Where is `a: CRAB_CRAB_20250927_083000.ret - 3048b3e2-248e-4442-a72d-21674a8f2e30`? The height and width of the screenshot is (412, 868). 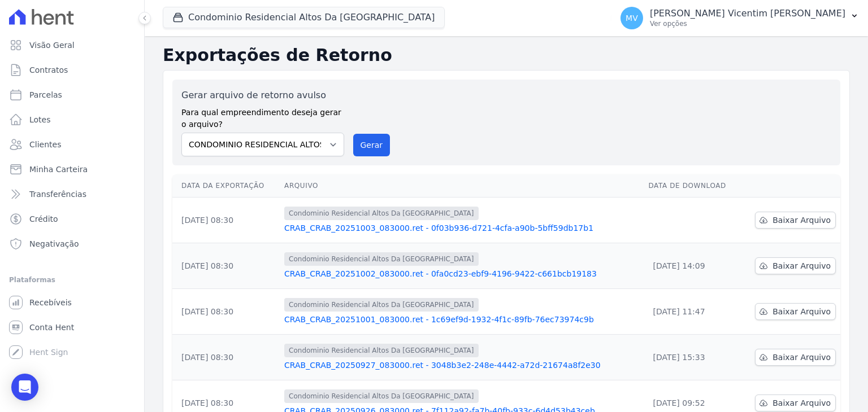 a: CRAB_CRAB_20250927_083000.ret - 3048b3e2-248e-4442-a72d-21674a8f2e30 is located at coordinates (462, 365).